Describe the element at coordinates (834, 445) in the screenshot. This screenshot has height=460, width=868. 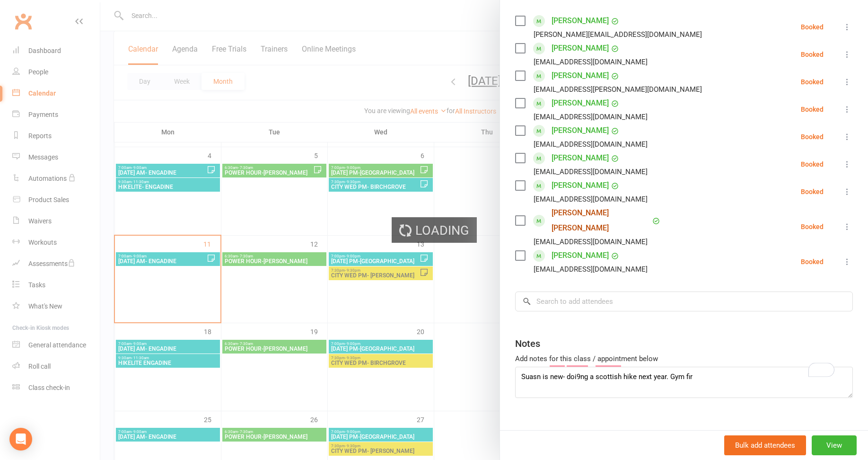
I see `button: View` at that location.